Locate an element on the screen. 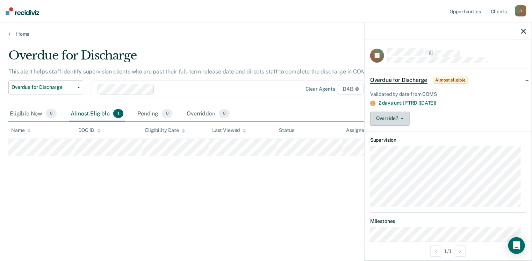 The width and height of the screenshot is (532, 261). div: Pending is located at coordinates (155, 114).